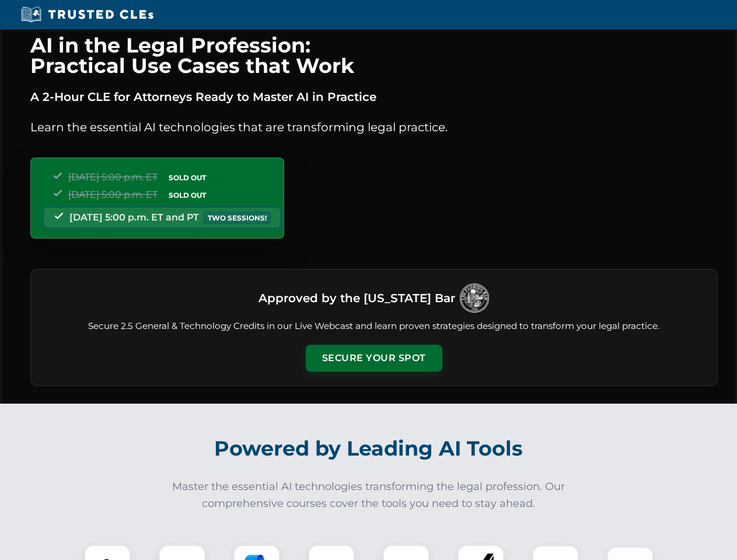 The image size is (737, 560). Describe the element at coordinates (475, 298) in the screenshot. I see `img: Logo` at that location.